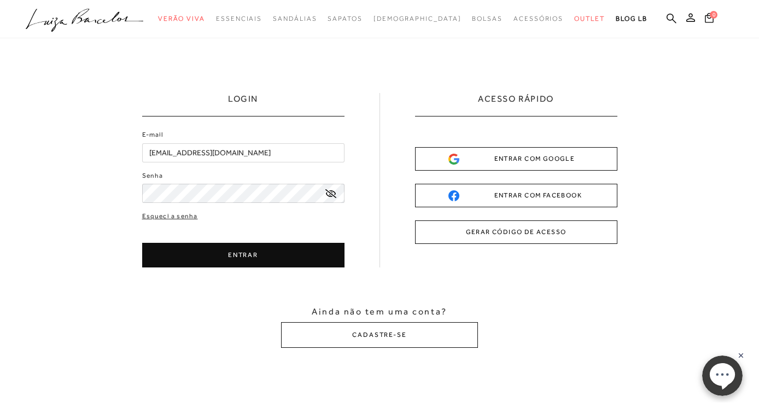  What do you see at coordinates (516, 104) in the screenshot?
I see `h2: ACESSO RÁPIDO` at bounding box center [516, 104].